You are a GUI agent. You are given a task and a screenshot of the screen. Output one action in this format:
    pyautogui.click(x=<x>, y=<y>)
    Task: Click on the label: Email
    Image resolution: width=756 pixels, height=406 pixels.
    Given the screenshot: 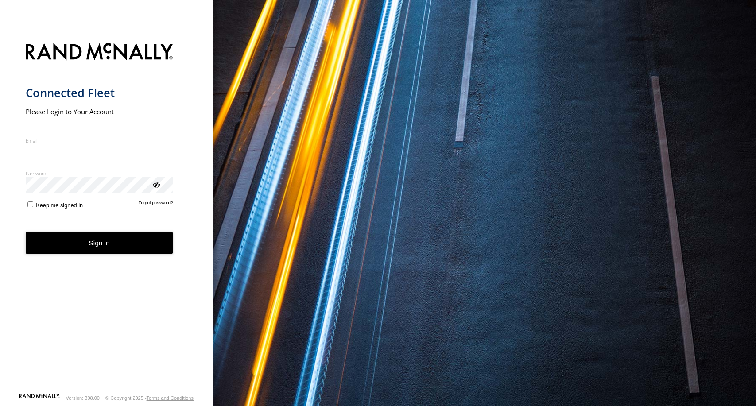 What is the action you would take?
    pyautogui.click(x=99, y=140)
    